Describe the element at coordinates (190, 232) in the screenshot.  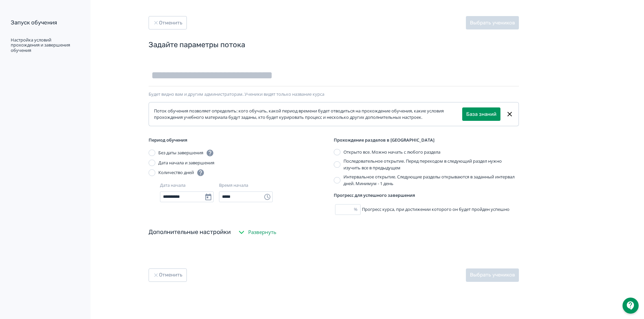
I see `div: Дополнительные настройки` at that location.